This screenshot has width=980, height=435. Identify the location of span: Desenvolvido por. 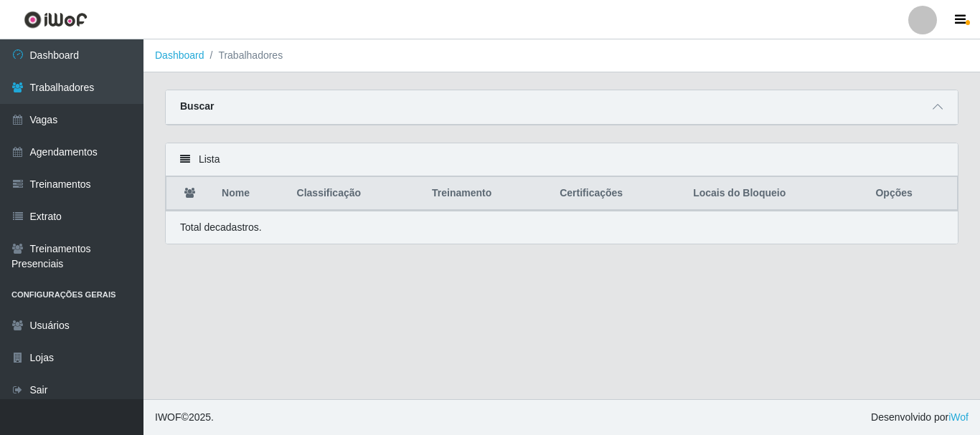
(920, 417).